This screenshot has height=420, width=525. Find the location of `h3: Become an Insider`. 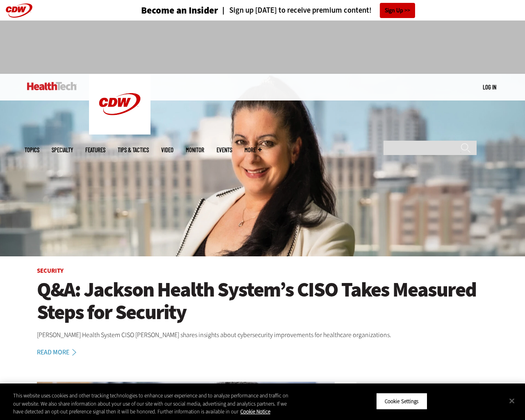

h3: Become an Insider is located at coordinates (180, 10).